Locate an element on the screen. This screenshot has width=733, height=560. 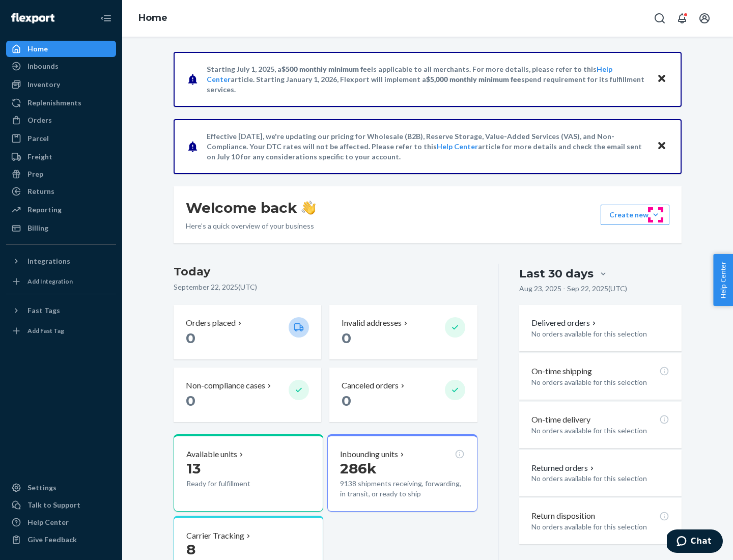
a: Inbounds is located at coordinates (61, 66).